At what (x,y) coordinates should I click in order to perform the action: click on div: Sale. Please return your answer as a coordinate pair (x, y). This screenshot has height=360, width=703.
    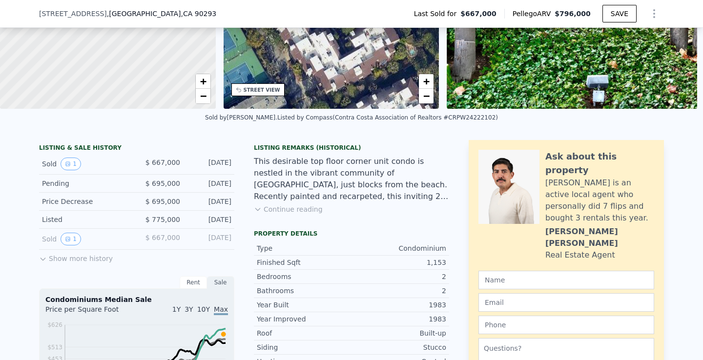
    Looking at the image, I should click on (221, 283).